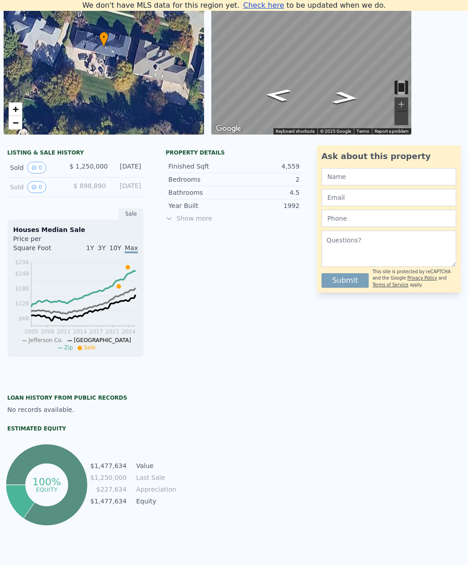 Image resolution: width=468 pixels, height=575 pixels. I want to click on tspan: 2014, so click(80, 332).